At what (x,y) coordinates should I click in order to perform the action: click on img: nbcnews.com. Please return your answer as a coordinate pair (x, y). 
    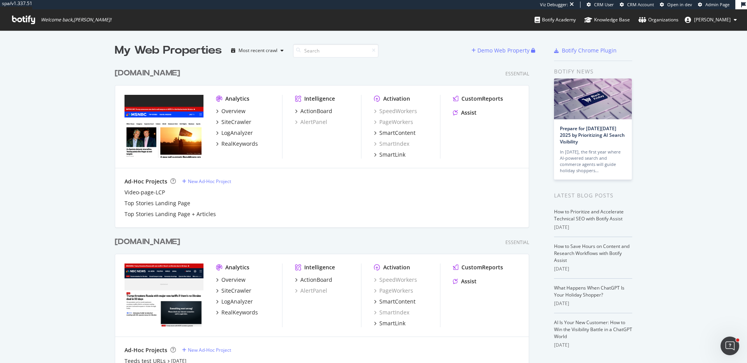
    Looking at the image, I should click on (164, 295).